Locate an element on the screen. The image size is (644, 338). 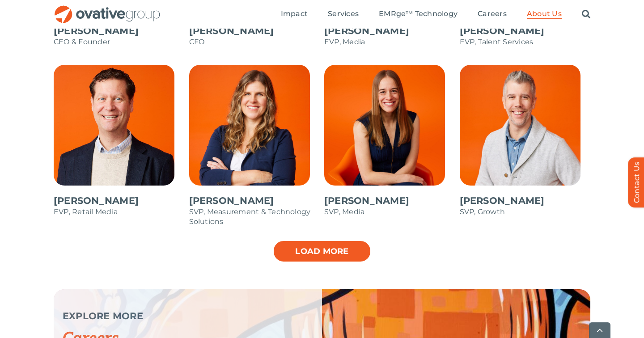
span: About Us is located at coordinates (544, 14).